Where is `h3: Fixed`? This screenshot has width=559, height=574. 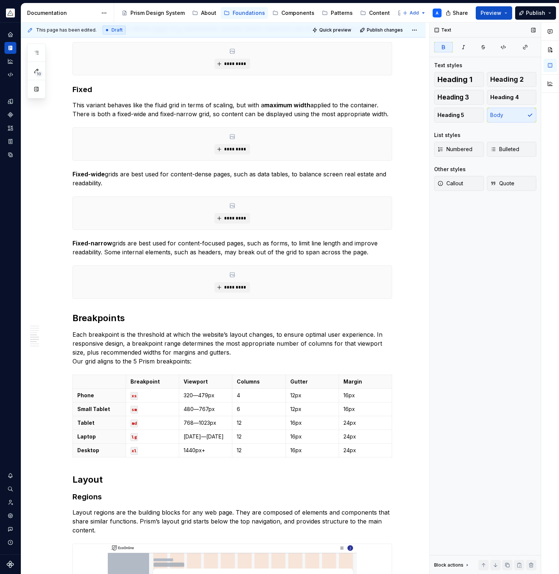
h3: Fixed is located at coordinates (232, 90).